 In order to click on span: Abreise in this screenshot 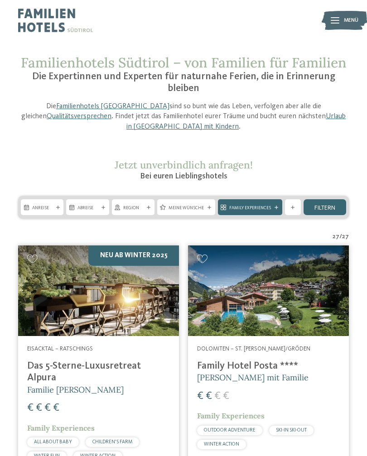, I will do `click(87, 208)`.